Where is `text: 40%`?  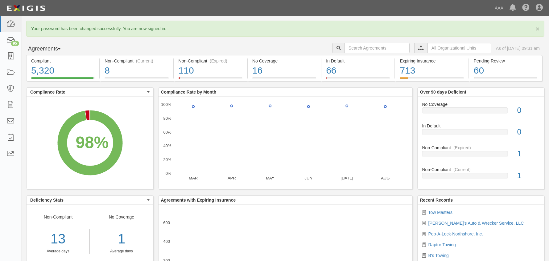 text: 40% is located at coordinates (167, 146).